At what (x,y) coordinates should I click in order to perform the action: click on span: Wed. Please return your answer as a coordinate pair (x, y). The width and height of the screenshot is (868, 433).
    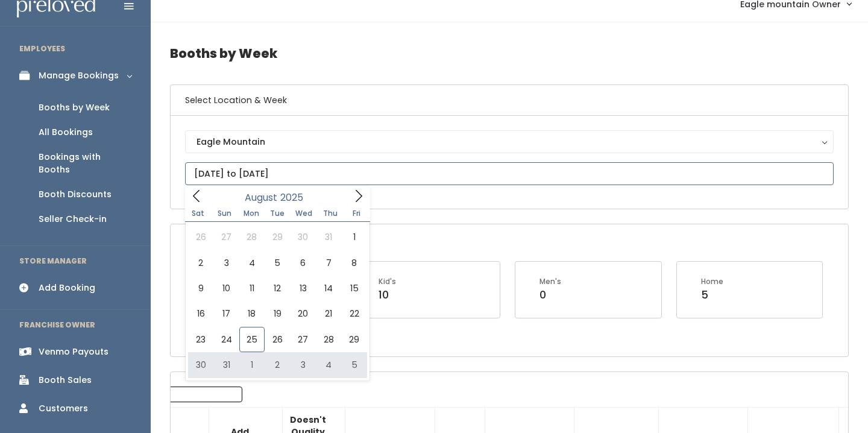
    Looking at the image, I should click on (304, 213).